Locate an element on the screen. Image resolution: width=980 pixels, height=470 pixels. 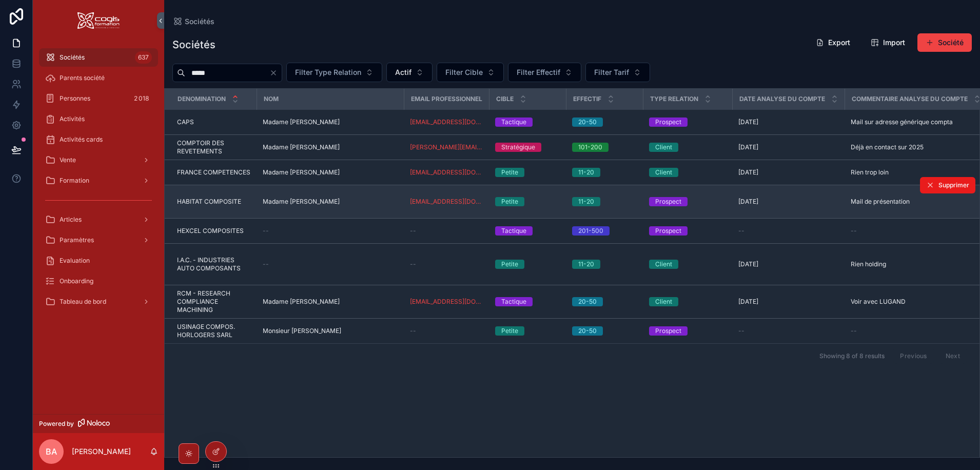
a: 11-20 is located at coordinates (604, 264).